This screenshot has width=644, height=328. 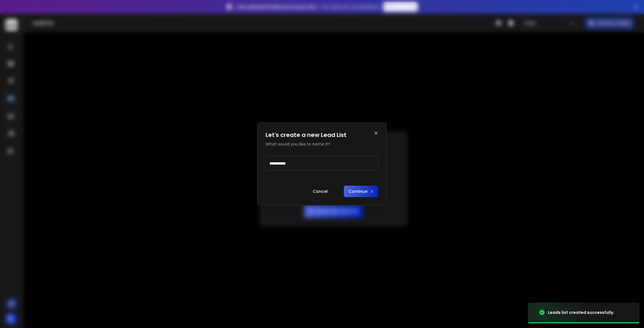 What do you see at coordinates (306, 135) in the screenshot?
I see `h1: Let's create a new Lead List` at bounding box center [306, 135].